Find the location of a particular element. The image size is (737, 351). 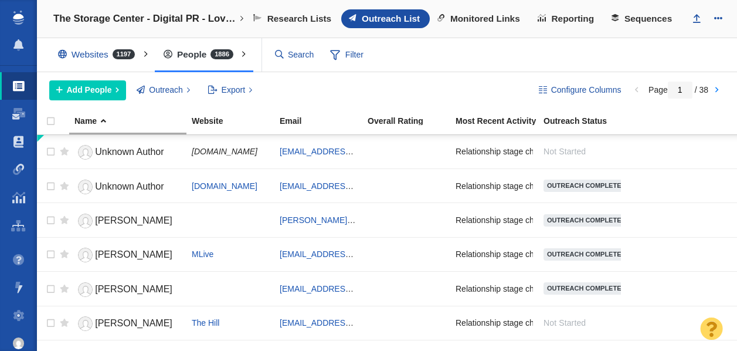

a: Sequences is located at coordinates (643, 19).